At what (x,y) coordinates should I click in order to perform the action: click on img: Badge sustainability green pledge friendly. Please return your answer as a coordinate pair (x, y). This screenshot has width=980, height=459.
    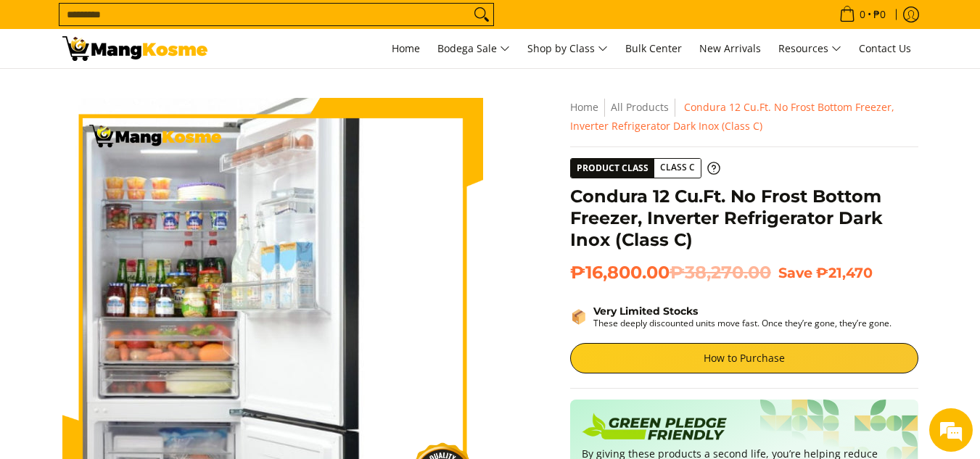
    Looking at the image, I should click on (654, 428).